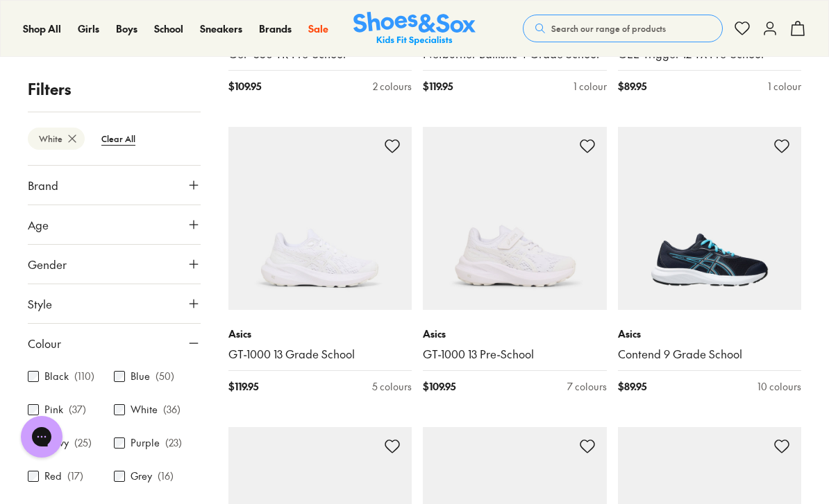 The width and height of the screenshot is (829, 504). I want to click on p: ( 16 ), so click(165, 477).